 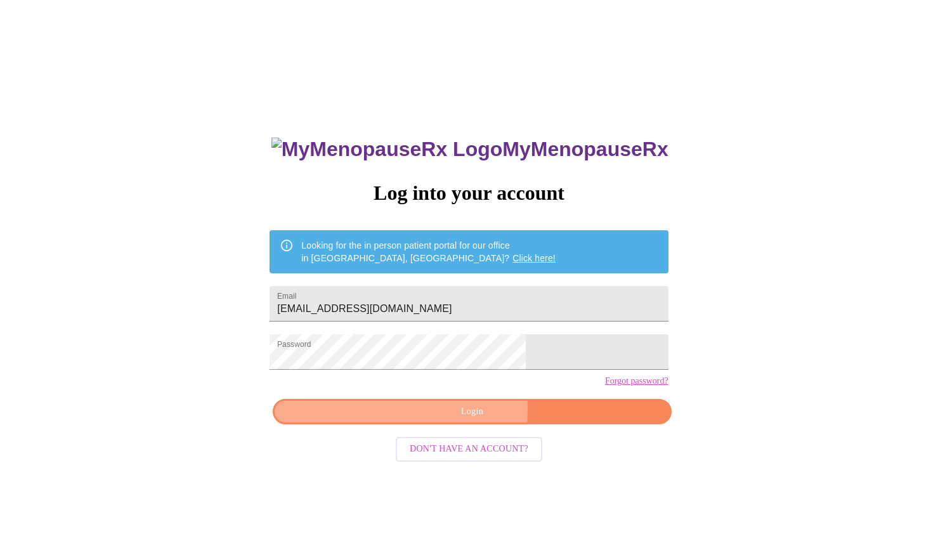 What do you see at coordinates (469, 193) in the screenshot?
I see `h3: Log into your account` at bounding box center [469, 193].